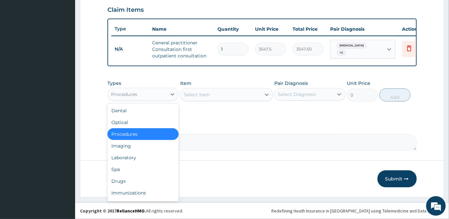 The height and width of the screenshot is (219, 449). What do you see at coordinates (143, 181) in the screenshot?
I see `div: Drugs` at bounding box center [143, 181].